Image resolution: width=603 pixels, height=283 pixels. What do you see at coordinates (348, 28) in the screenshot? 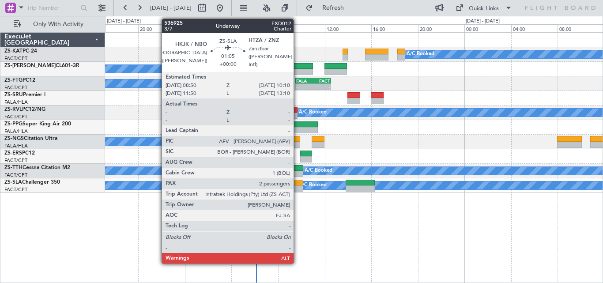
I see `div: 12:00` at bounding box center [348, 28].